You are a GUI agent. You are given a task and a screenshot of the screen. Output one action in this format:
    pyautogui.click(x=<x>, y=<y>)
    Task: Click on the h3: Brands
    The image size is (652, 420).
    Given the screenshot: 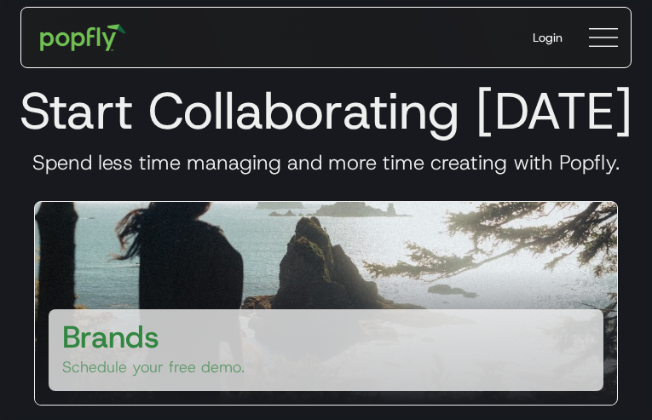 What is the action you would take?
    pyautogui.click(x=111, y=337)
    